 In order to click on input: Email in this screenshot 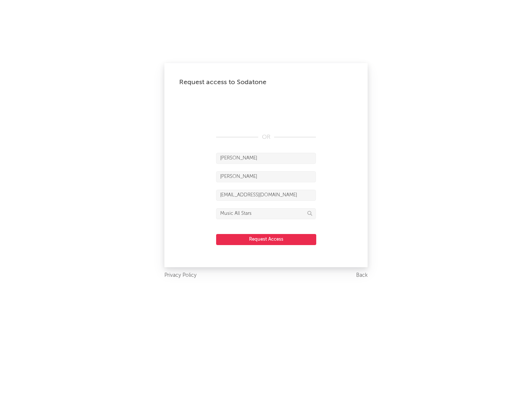, I will do `click(266, 195)`.